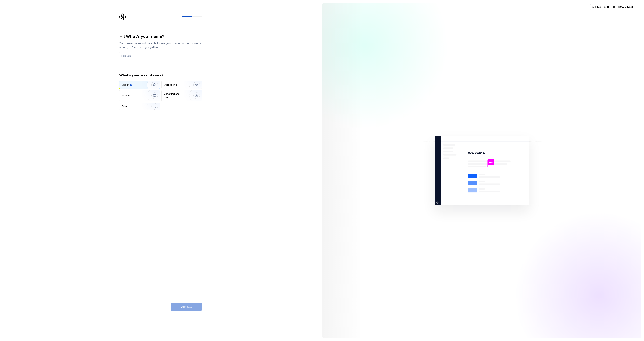 The image size is (644, 341). I want to click on div: Other, so click(124, 106).